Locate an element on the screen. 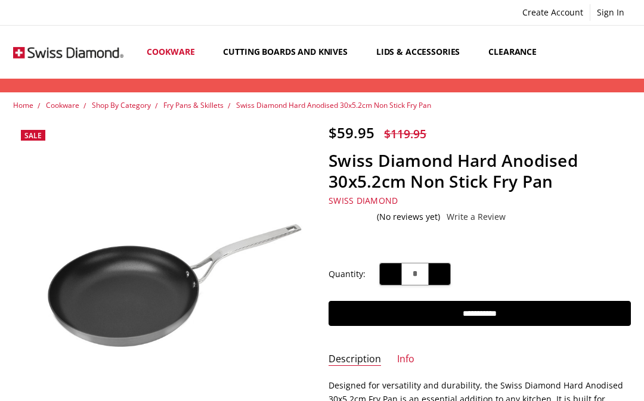  span: Home is located at coordinates (23, 105).